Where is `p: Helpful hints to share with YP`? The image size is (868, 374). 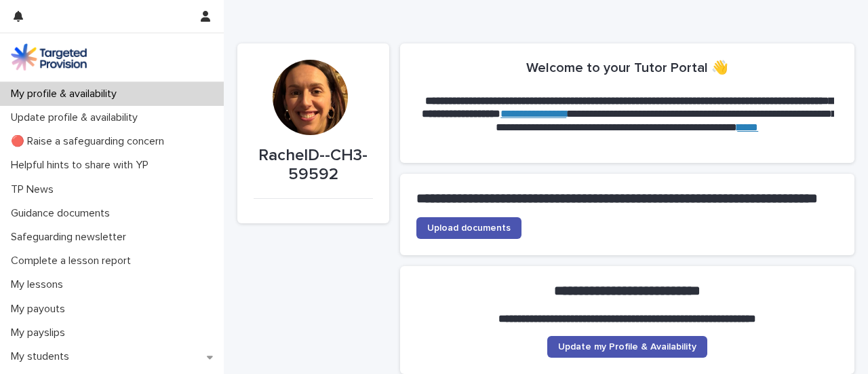
p: Helpful hints to share with YP is located at coordinates (82, 165).